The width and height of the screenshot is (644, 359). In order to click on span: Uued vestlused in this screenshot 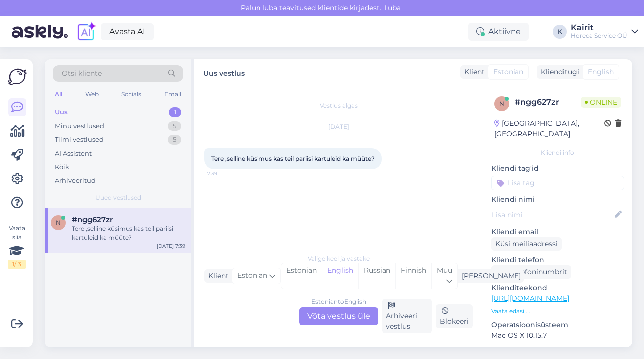, I will do `click(118, 198)`.